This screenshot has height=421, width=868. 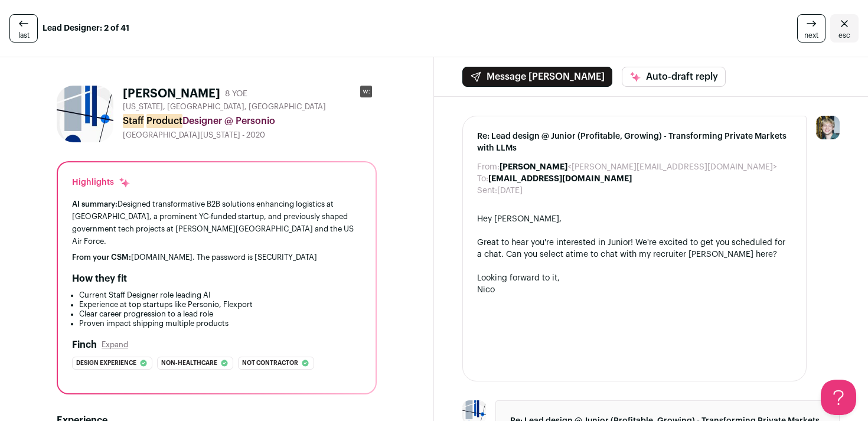 What do you see at coordinates (24, 29) in the screenshot?
I see `a: last` at bounding box center [24, 29].